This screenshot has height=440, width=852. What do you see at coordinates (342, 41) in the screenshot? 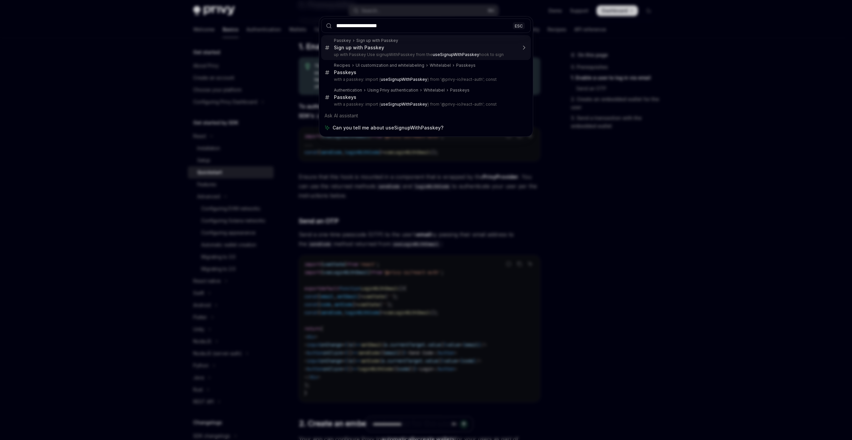
I see `div: Passkey` at bounding box center [342, 41].